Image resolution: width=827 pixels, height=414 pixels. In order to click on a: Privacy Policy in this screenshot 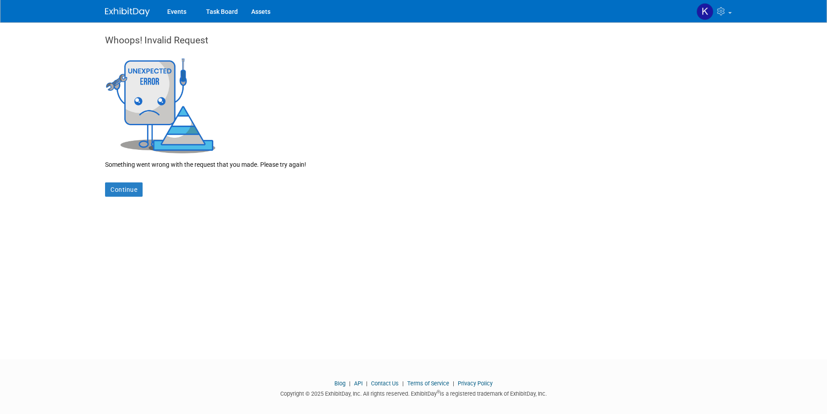, I will do `click(475, 383)`.